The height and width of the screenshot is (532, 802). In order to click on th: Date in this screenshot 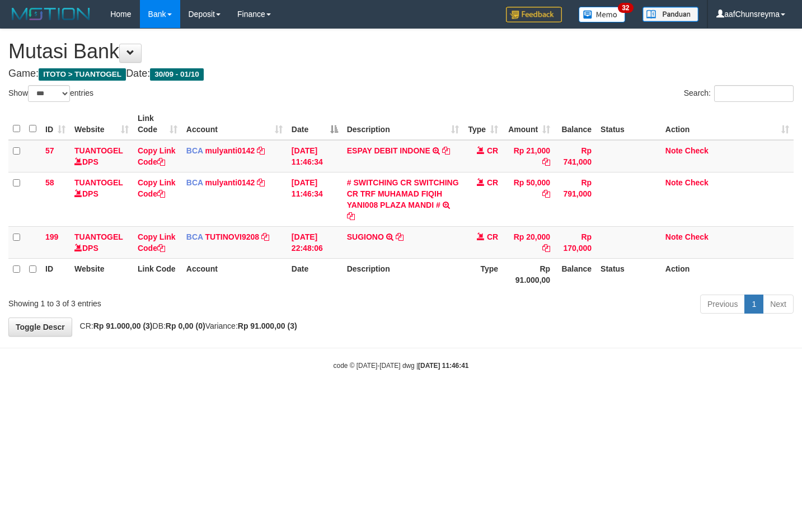, I will do `click(315, 274)`.